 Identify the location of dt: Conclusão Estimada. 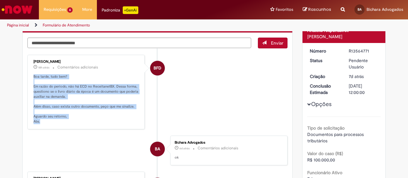
(324, 89).